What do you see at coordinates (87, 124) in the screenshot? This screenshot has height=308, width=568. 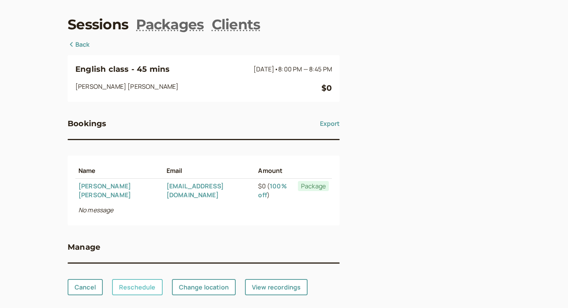 I see `h3: Bookings` at bounding box center [87, 124].